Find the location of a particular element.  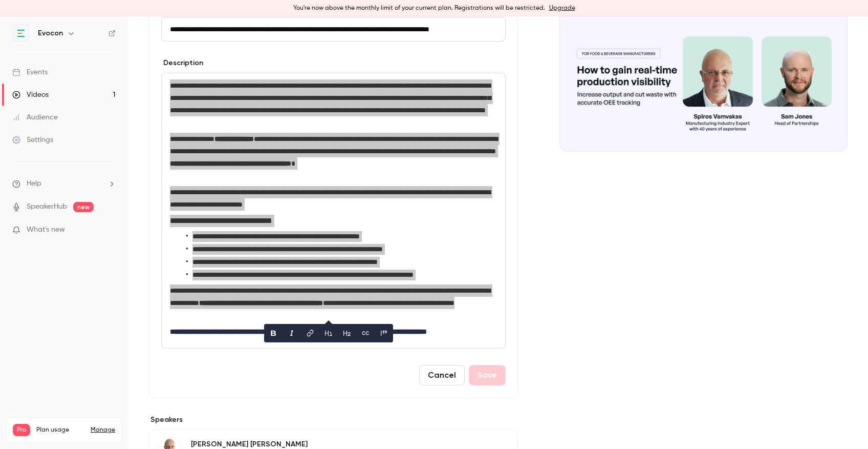

div: Events is located at coordinates (30, 72).